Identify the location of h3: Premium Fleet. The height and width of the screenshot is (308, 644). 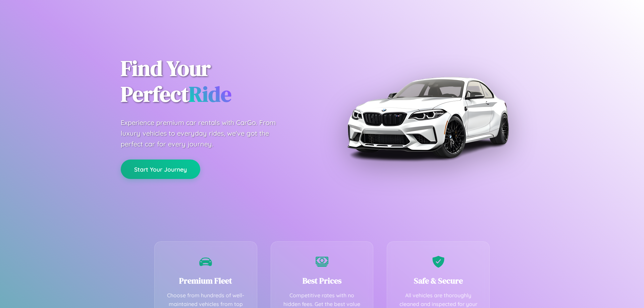
(206, 281).